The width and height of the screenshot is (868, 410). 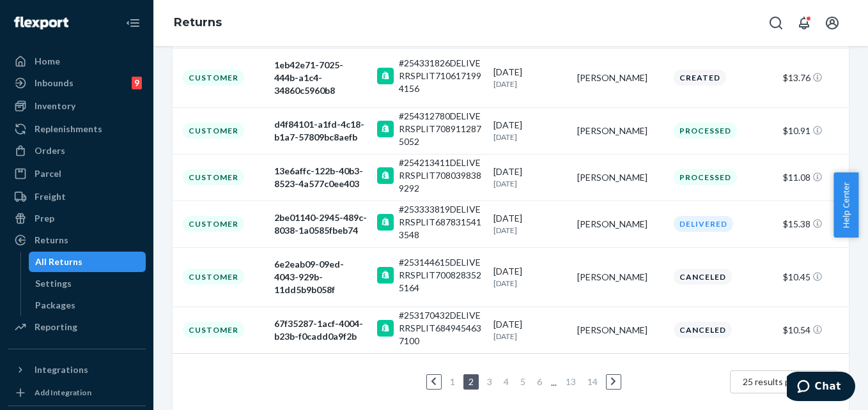 What do you see at coordinates (76, 370) in the screenshot?
I see `button: Integrations` at bounding box center [76, 370].